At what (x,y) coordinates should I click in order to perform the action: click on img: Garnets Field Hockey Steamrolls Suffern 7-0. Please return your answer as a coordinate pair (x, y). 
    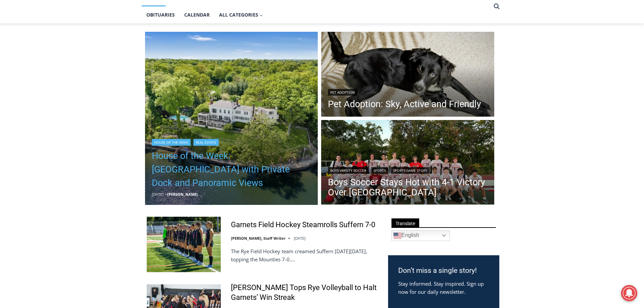
    Looking at the image, I should click on (183, 244).